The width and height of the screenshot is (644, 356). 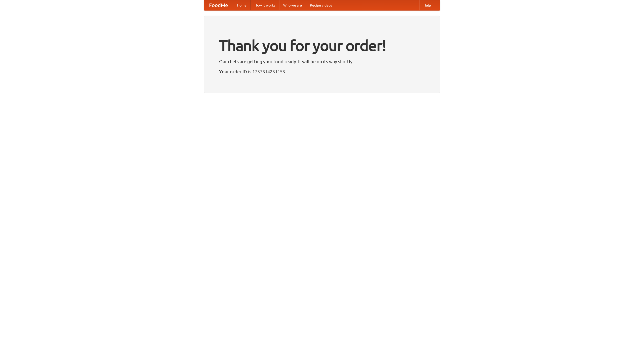 What do you see at coordinates (322, 46) in the screenshot?
I see `h1: Thank you for your order!` at bounding box center [322, 46].